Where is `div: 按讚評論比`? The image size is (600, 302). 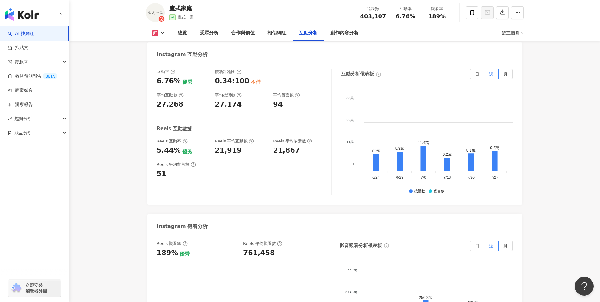
div: 按讚評論比 is located at coordinates (228, 72).